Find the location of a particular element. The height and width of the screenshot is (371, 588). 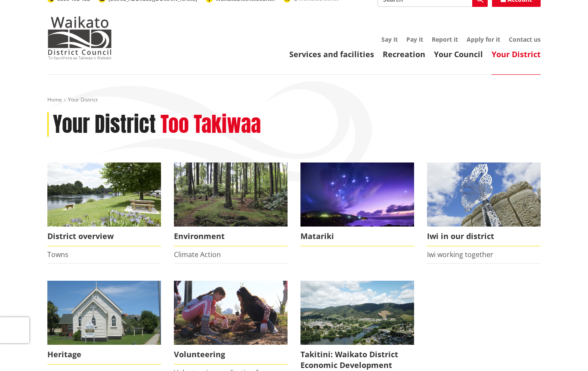

a: Contact us is located at coordinates (525, 40).